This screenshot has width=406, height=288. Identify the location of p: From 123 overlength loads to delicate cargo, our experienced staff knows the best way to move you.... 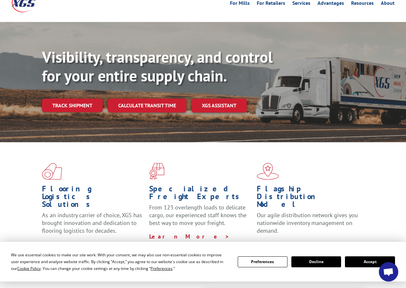
(200, 218).